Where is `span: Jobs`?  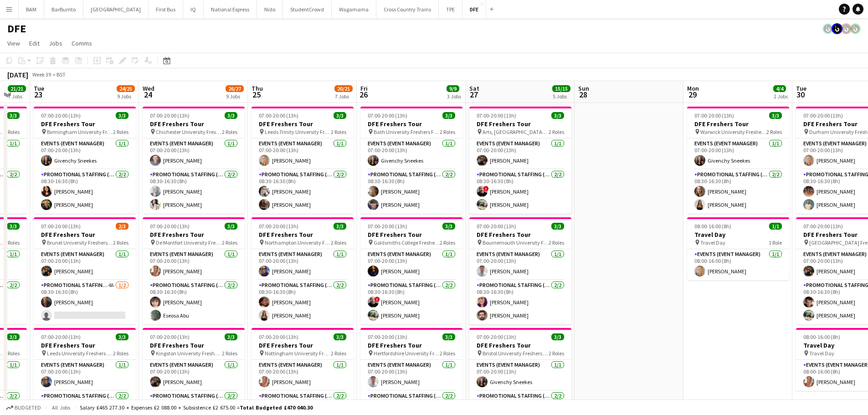
span: Jobs is located at coordinates (56, 43).